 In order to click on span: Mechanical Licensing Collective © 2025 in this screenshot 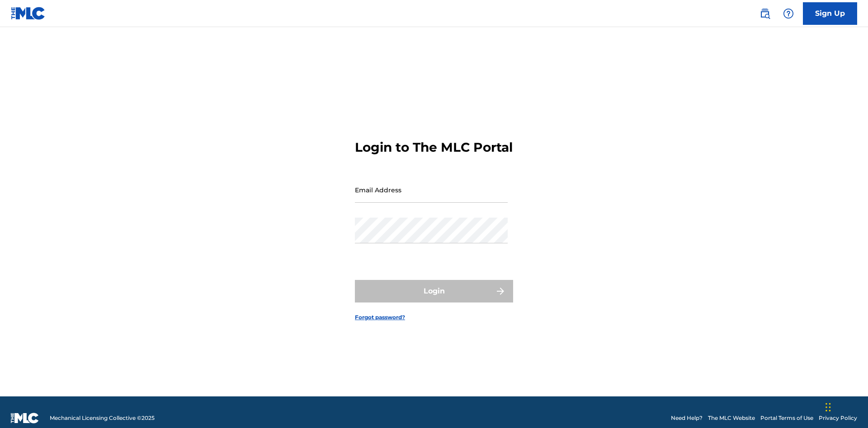, I will do `click(102, 419)`.